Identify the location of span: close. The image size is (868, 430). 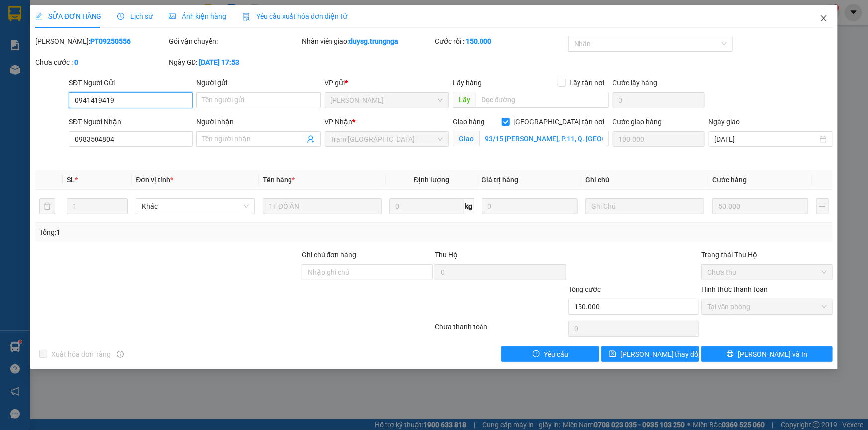
(824, 18).